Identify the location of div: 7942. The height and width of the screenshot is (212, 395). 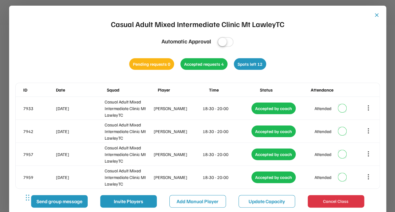
(39, 131).